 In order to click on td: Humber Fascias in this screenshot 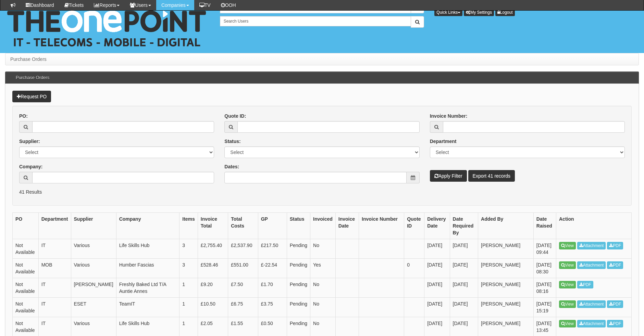, I will do `click(148, 268)`.